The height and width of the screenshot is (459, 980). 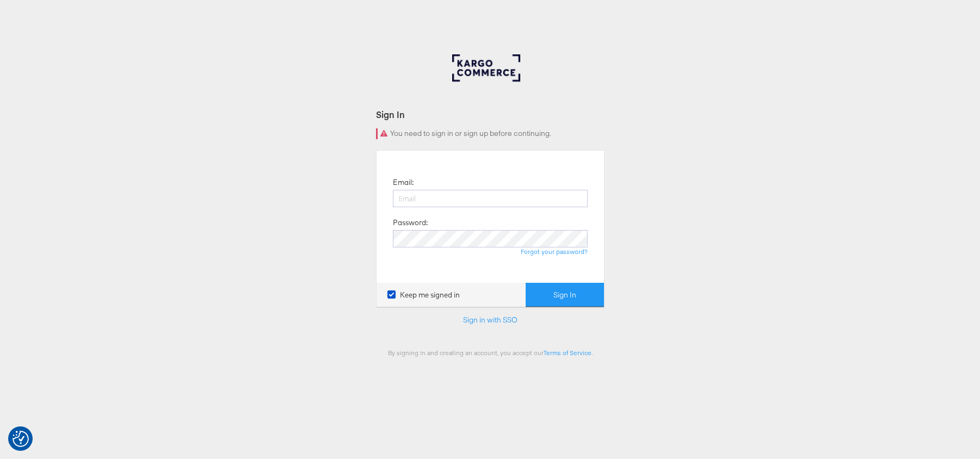 I want to click on button: Consent Preferences, so click(x=20, y=439).